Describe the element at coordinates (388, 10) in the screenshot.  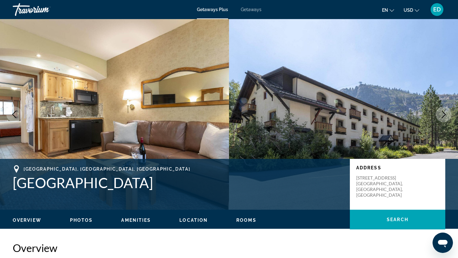
I see `button: Change language` at that location.